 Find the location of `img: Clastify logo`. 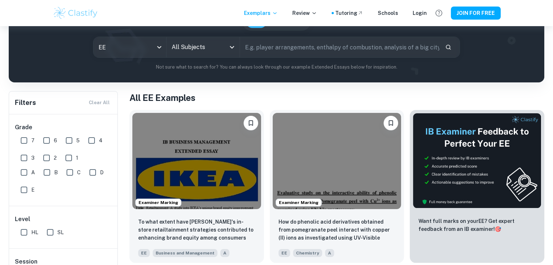

img: Clastify logo is located at coordinates (76, 13).